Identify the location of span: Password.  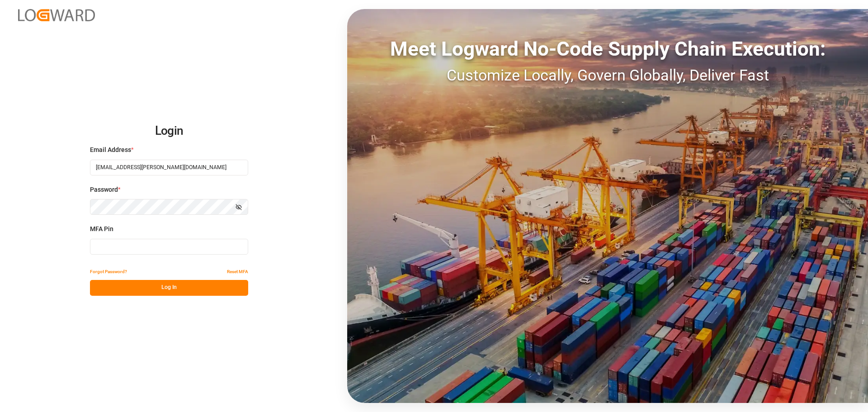
(104, 189).